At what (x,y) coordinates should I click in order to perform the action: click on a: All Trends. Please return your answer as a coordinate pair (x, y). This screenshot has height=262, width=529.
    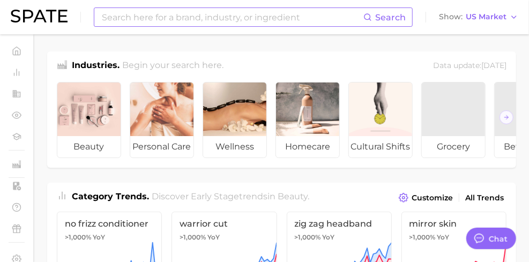
    Looking at the image, I should click on (484, 198).